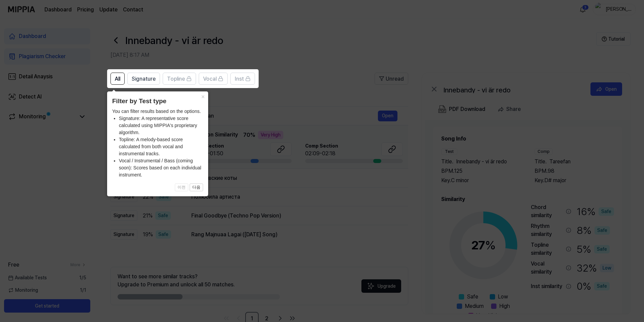  Describe the element at coordinates (239, 79) in the screenshot. I see `span: Inst` at that location.